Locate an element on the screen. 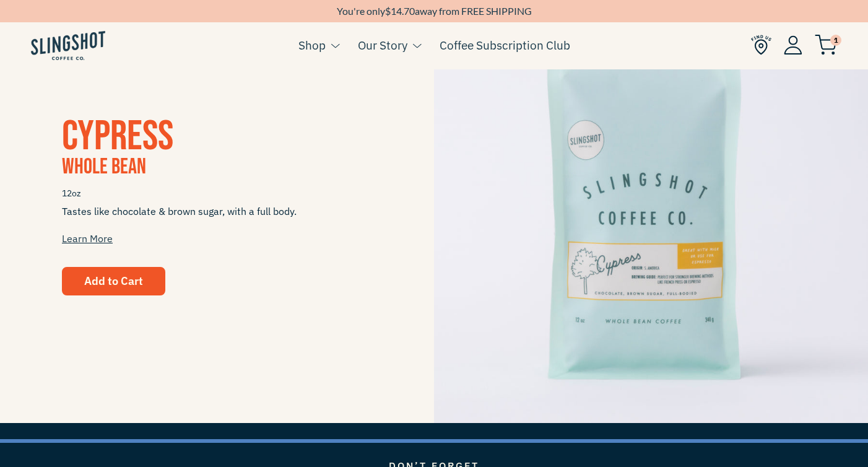  span: Whole Bean is located at coordinates (104, 166).